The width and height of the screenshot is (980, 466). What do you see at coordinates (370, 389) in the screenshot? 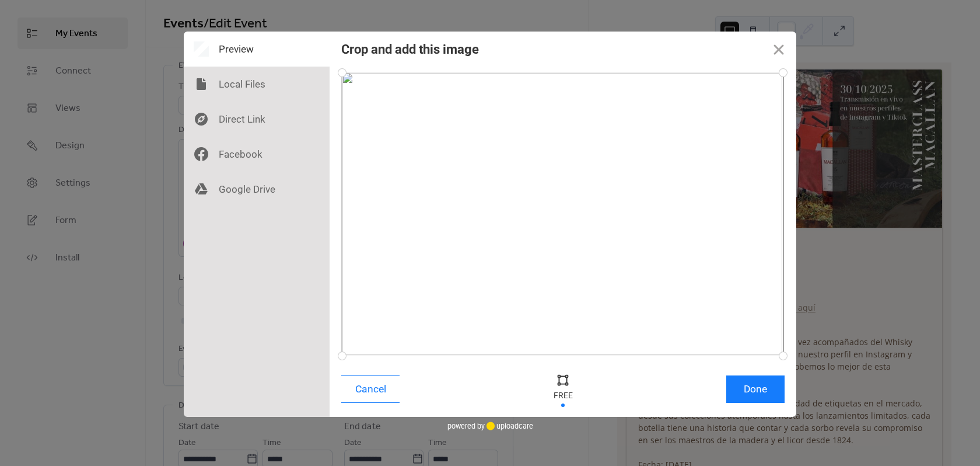
I see `button: Cancel` at bounding box center [370, 389].